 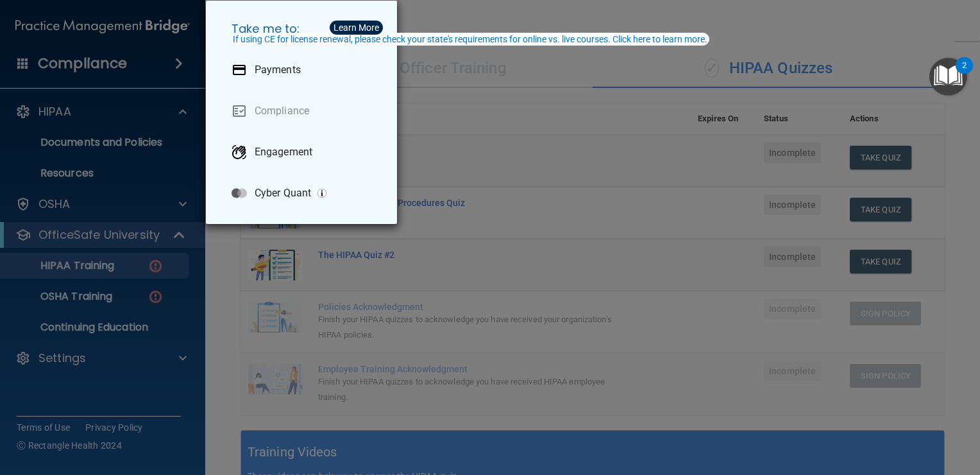 I want to click on p: Payments, so click(x=278, y=70).